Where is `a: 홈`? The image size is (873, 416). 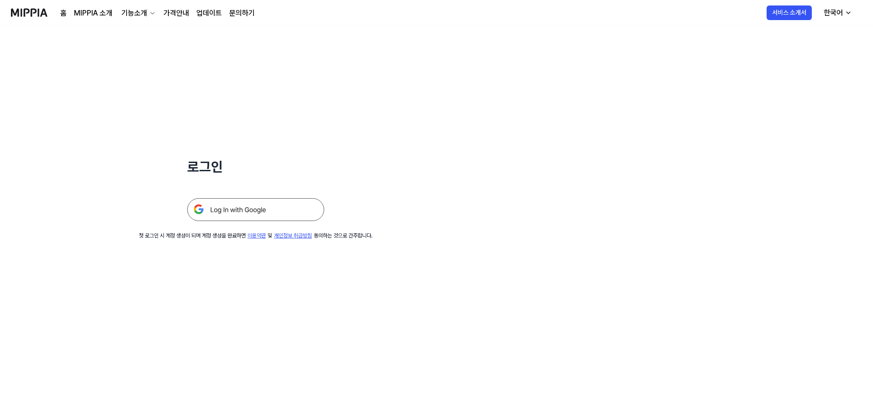
a: 홈 is located at coordinates (63, 13).